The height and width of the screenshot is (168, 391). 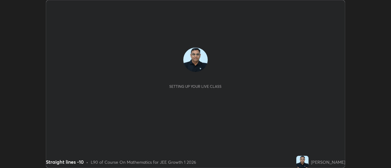 I want to click on div: L90 of Course On Mathematics for JEE Growth 1 2026, so click(x=143, y=162).